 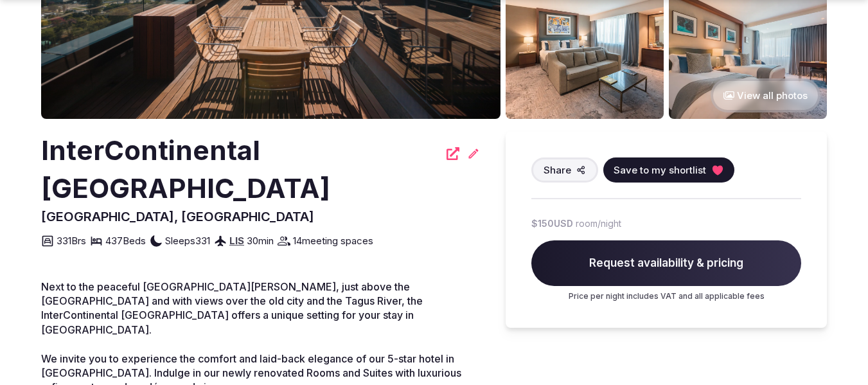 I want to click on p: Price per night includes VAT and all applicable fees, so click(x=666, y=297).